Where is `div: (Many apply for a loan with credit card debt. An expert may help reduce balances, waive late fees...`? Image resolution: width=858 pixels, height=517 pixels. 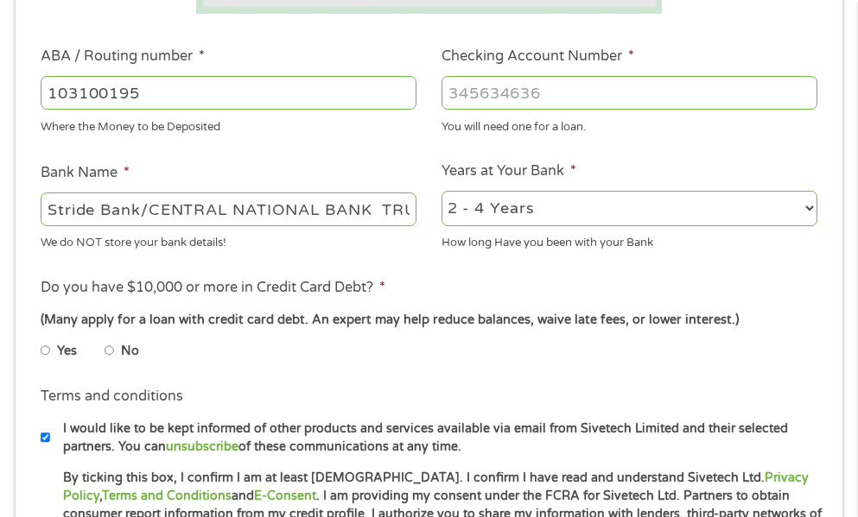 div: (Many apply for a loan with credit card debt. An expert may help reduce balances, waive late fees... is located at coordinates (428, 320).